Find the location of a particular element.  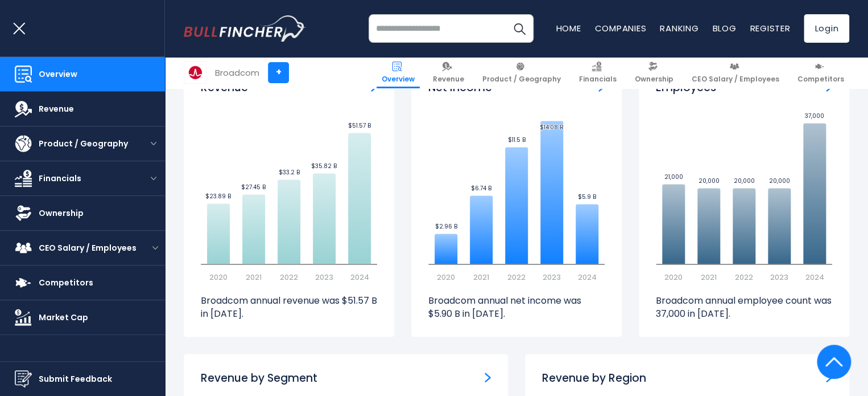

h3: Revenue by Segment is located at coordinates (259, 377).